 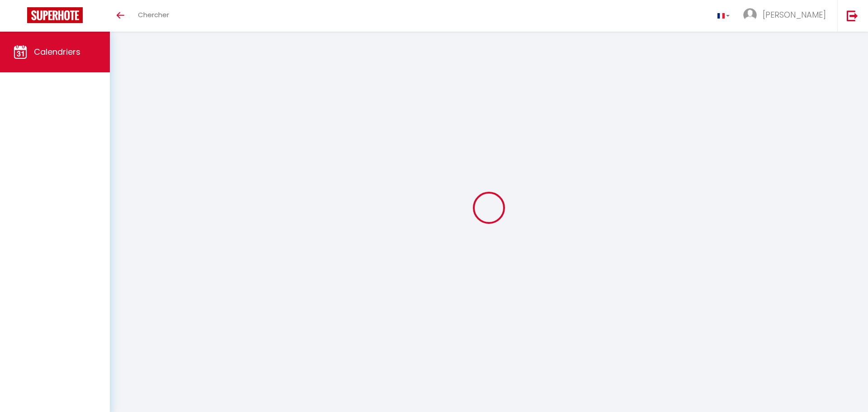 I want to click on img: logout, so click(x=852, y=15).